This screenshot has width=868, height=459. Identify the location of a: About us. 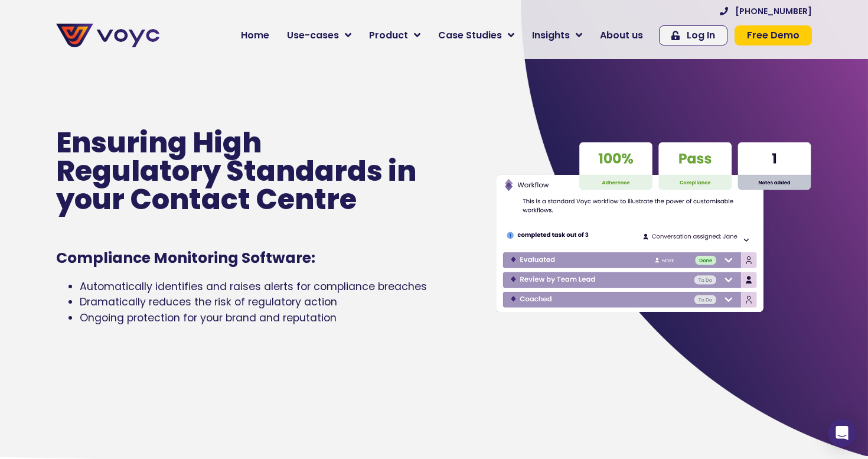
(622, 36).